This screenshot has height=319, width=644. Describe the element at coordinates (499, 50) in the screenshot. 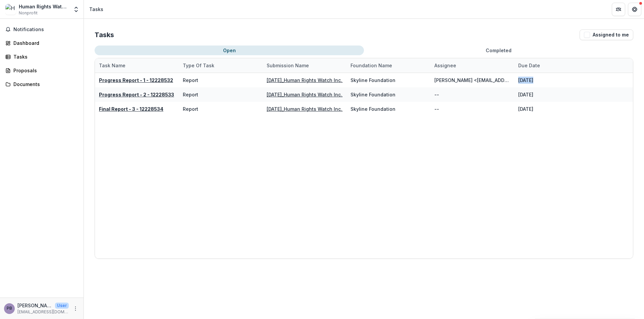

I see `button: Completed` at that location.